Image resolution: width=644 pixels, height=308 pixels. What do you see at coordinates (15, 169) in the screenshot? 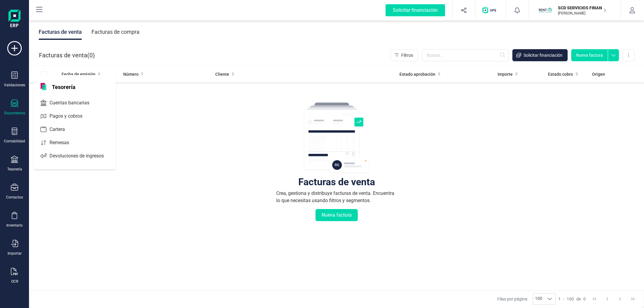
I see `div: Tesorería` at bounding box center [15, 169].